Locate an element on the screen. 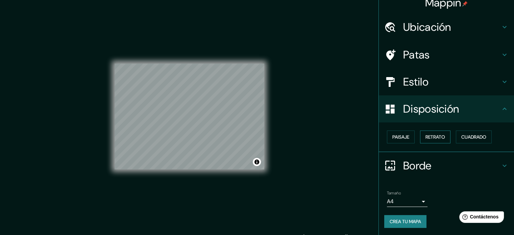 This screenshot has height=235, width=514. font: Estilo is located at coordinates (415, 82).